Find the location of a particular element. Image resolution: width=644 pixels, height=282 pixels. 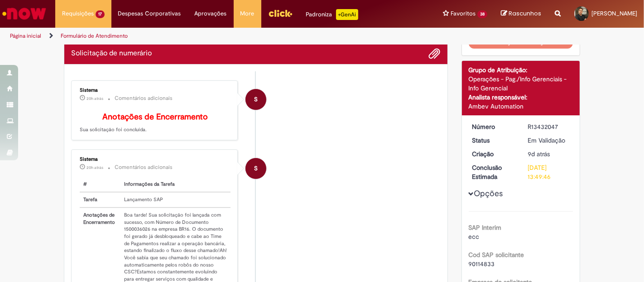

div: 20/08/2025 11:43:16 is located at coordinates (549, 153).